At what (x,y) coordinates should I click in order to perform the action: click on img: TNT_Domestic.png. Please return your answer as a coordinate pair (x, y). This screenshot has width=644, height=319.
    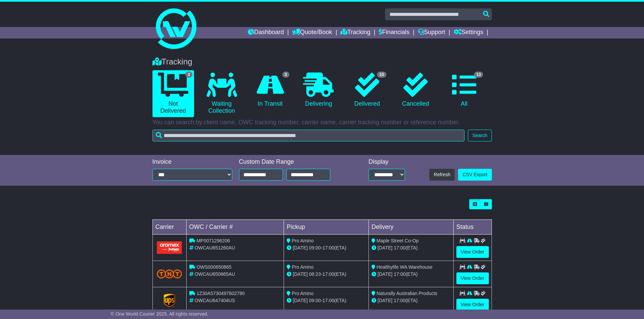
    Looking at the image, I should click on (169, 274).